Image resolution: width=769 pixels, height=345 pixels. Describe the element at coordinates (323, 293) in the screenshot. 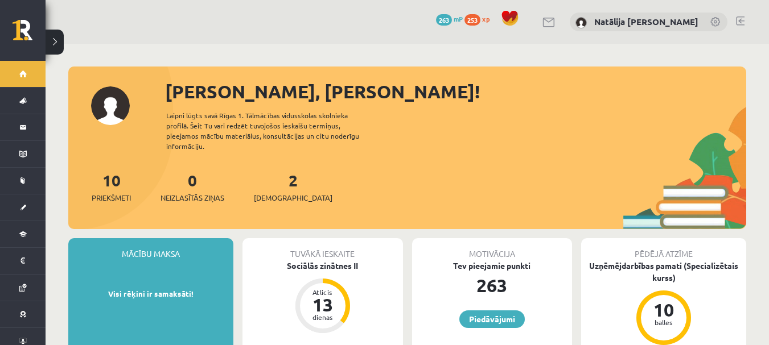

I see `div: Atlicis` at that location.